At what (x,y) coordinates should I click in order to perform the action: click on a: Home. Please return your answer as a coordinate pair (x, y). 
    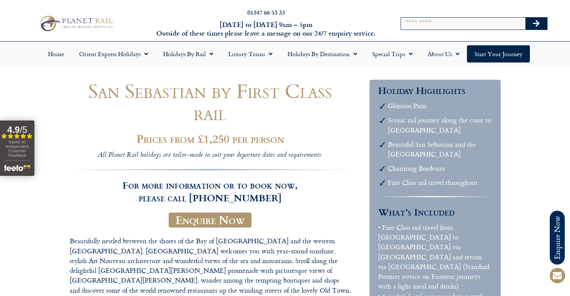
    Looking at the image, I should click on (56, 54).